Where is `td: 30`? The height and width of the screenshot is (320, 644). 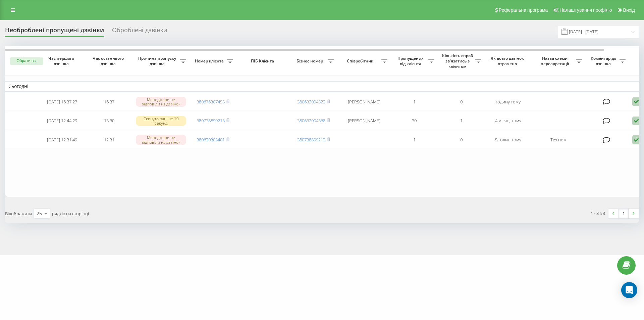
td: 30 is located at coordinates (414, 120).